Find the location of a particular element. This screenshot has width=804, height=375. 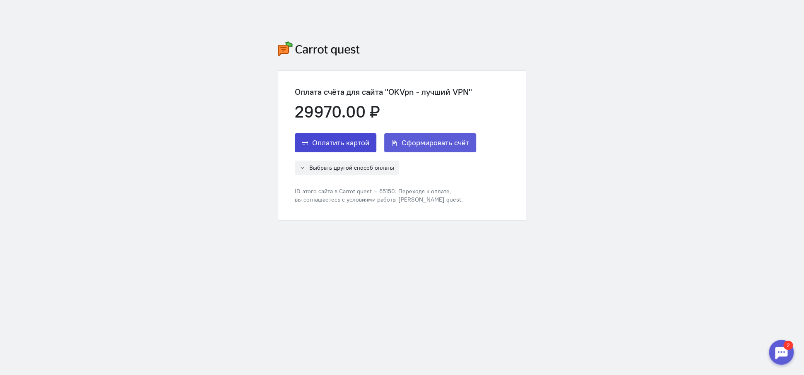

span: Выбрать другой способ оплаты is located at coordinates (352, 168).